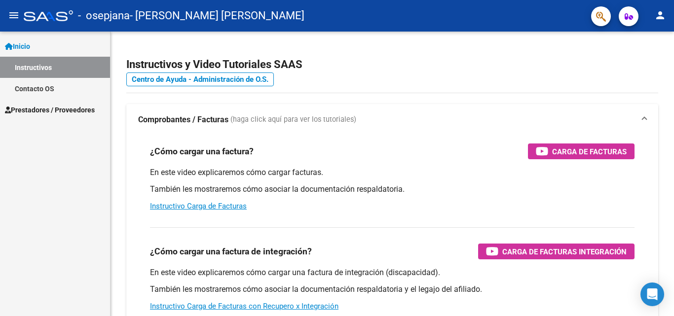 The width and height of the screenshot is (674, 316). Describe the element at coordinates (590, 152) in the screenshot. I see `span: Carga de Facturas` at that location.